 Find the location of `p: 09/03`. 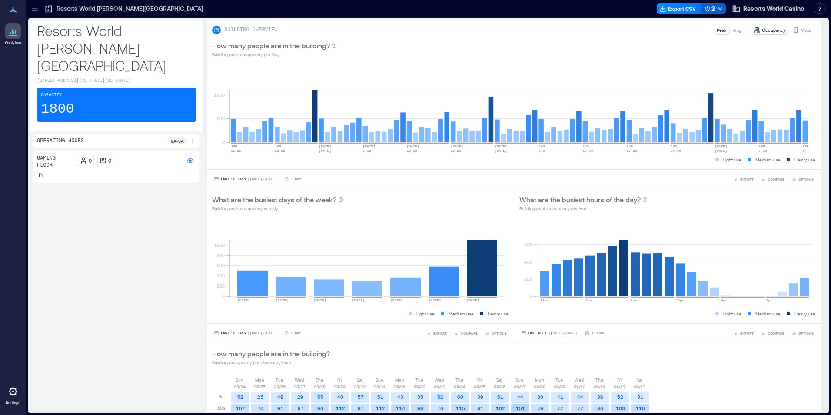

p: 09/03 is located at coordinates (439, 386).